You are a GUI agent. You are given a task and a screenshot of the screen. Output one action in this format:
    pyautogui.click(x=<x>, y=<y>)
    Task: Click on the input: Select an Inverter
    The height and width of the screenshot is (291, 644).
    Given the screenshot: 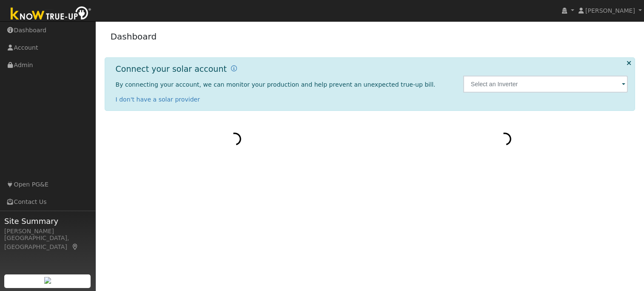 What is the action you would take?
    pyautogui.click(x=546, y=84)
    